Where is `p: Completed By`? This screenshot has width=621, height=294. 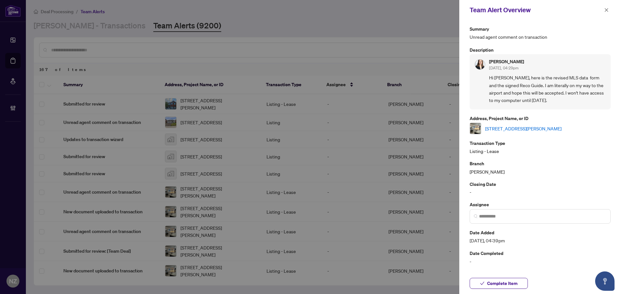 p: Completed By is located at coordinates (540, 274).